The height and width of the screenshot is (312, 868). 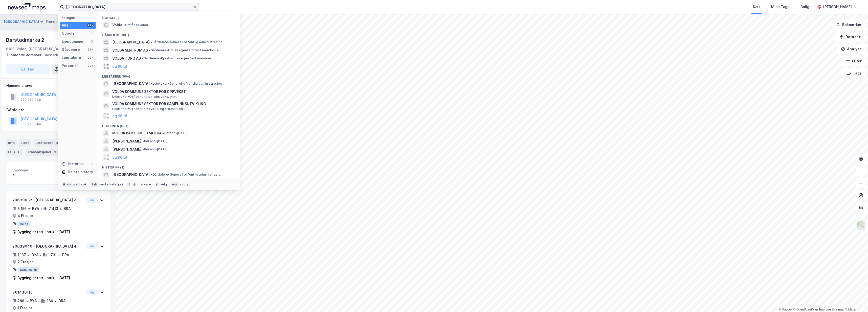 What do you see at coordinates (56, 301) in the screenshot?
I see `div: 286 ㎡ BRA` at bounding box center [56, 301].